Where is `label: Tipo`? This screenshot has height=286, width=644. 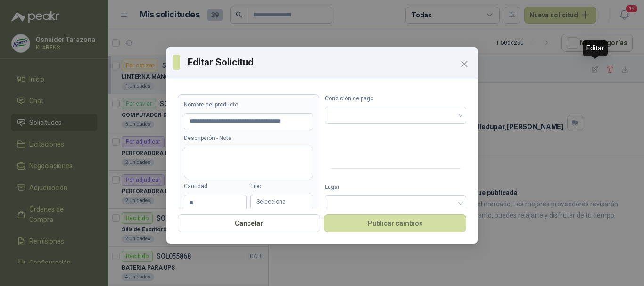
label: Tipo is located at coordinates (282, 186).